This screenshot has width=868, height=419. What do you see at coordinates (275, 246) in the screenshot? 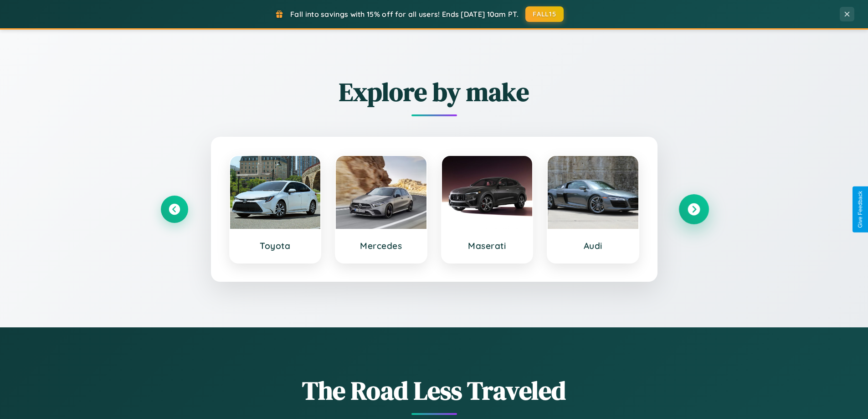
I see `h3: Toyota` at bounding box center [275, 246].